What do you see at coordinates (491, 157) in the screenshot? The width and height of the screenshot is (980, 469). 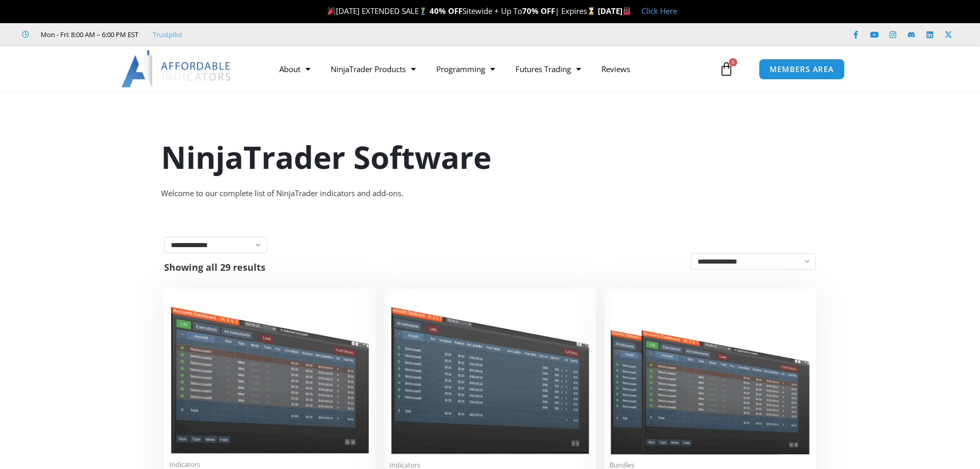 I see `h1: NinjaTrader Software` at bounding box center [491, 157].